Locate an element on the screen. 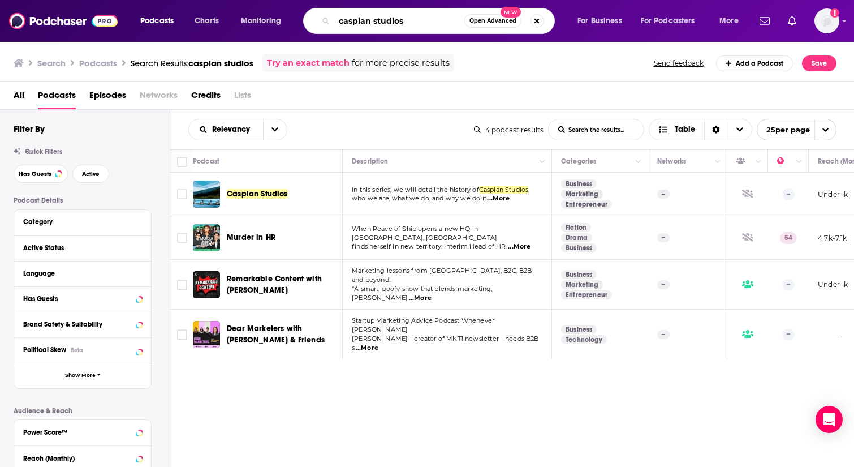 Image resolution: width=854 pixels, height=467 pixels. div: Search podcasts, credits, & more... is located at coordinates (439, 21).